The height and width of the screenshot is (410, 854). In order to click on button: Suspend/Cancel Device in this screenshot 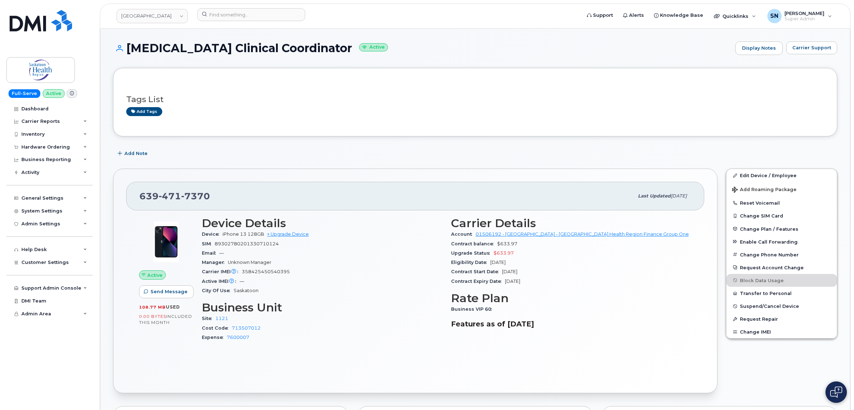, I will do `click(782, 306)`.